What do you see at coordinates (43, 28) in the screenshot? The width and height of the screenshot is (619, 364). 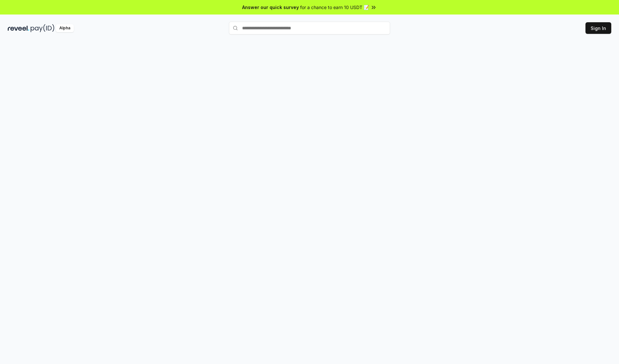 I see `img: pay_id` at bounding box center [43, 28].